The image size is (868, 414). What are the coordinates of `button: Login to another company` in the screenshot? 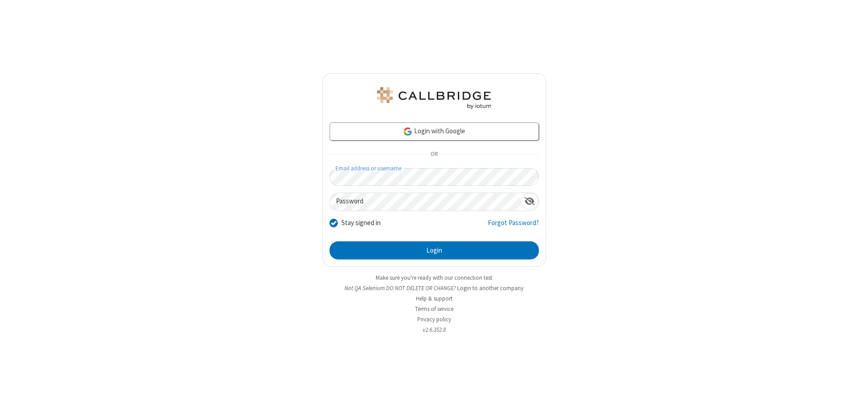 It's located at (490, 288).